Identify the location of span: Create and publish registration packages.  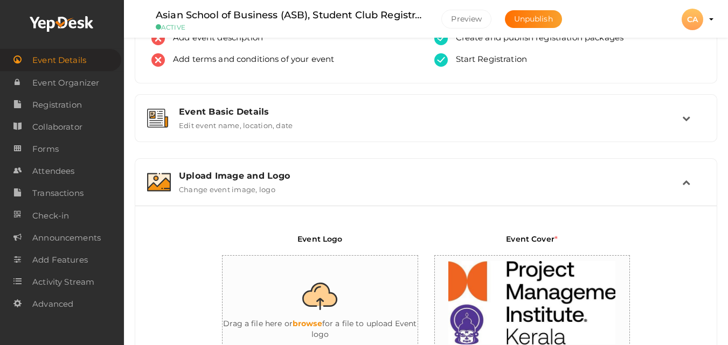
(535, 38).